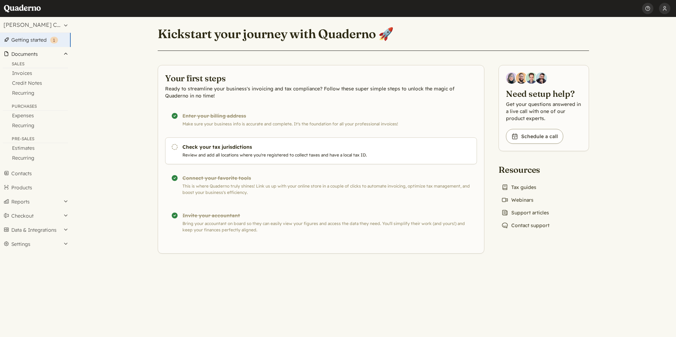  I want to click on a: Schedule a call, so click(535, 137).